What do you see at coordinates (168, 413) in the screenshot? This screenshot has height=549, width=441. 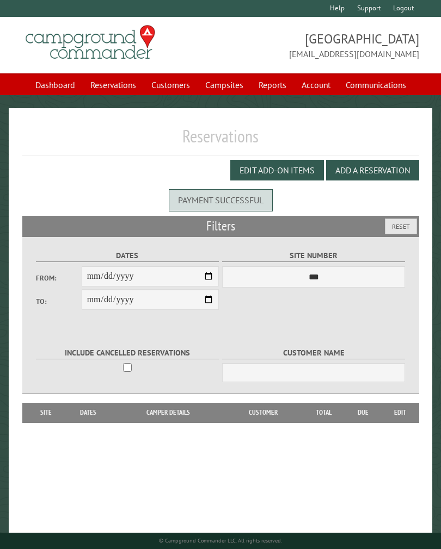 I see `th: Camper Details` at bounding box center [168, 413].